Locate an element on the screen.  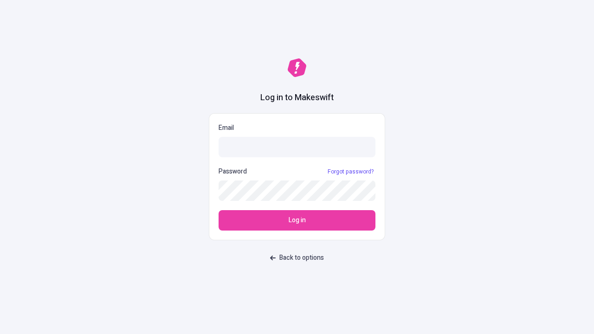
span: Log in is located at coordinates (297, 220).